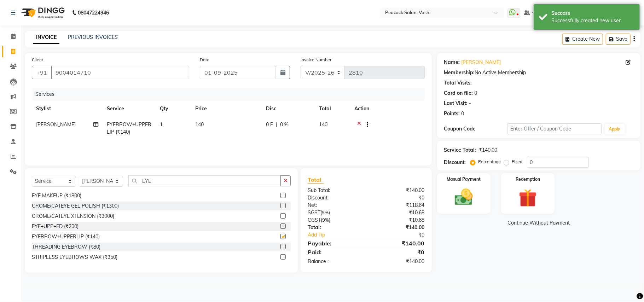 This screenshot has height=302, width=644. I want to click on input: Search or Scan, so click(204, 181).